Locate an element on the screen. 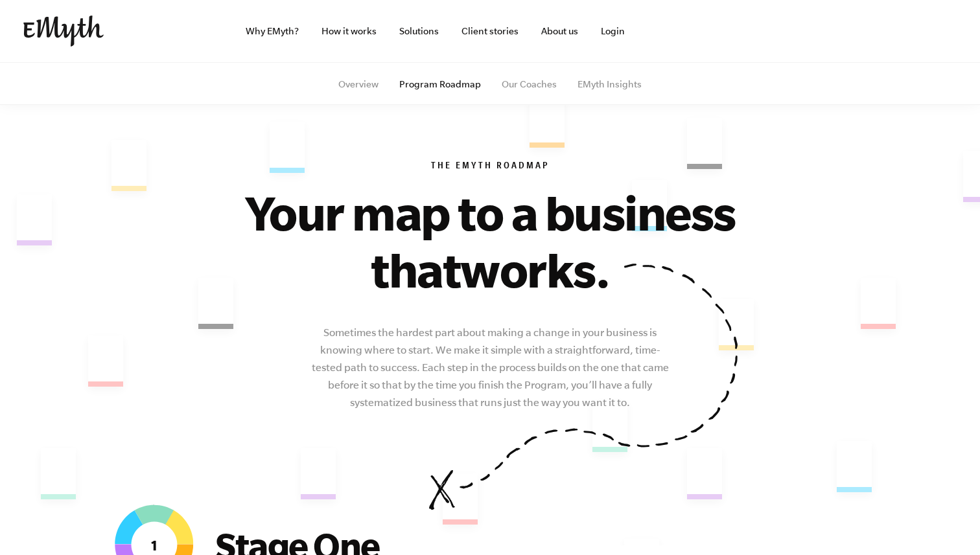 This screenshot has width=980, height=555. img: EMyth is located at coordinates (64, 31).